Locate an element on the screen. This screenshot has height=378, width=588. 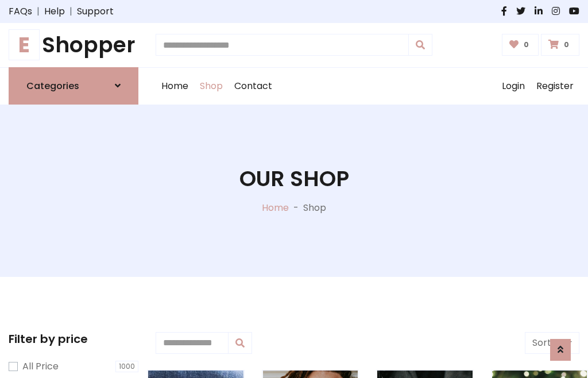
a: Shop is located at coordinates (211, 86).